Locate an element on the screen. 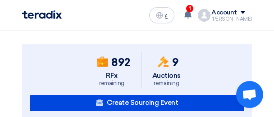  span: Create Sourcing Event is located at coordinates (143, 103).